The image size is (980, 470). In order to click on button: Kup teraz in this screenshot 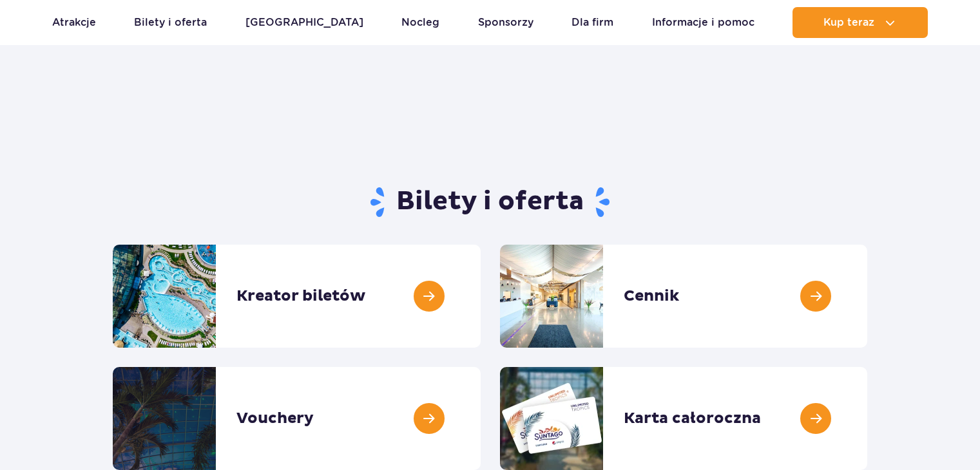, I will do `click(860, 22)`.